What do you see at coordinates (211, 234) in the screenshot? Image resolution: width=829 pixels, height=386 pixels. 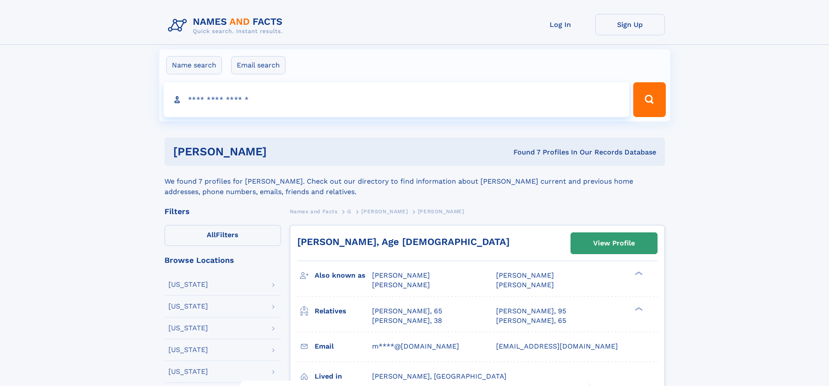 I see `span: All` at bounding box center [211, 234].